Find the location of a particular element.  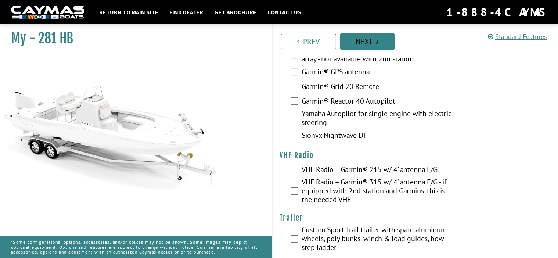

div: 1-888-4CAYMAS is located at coordinates (497, 12).